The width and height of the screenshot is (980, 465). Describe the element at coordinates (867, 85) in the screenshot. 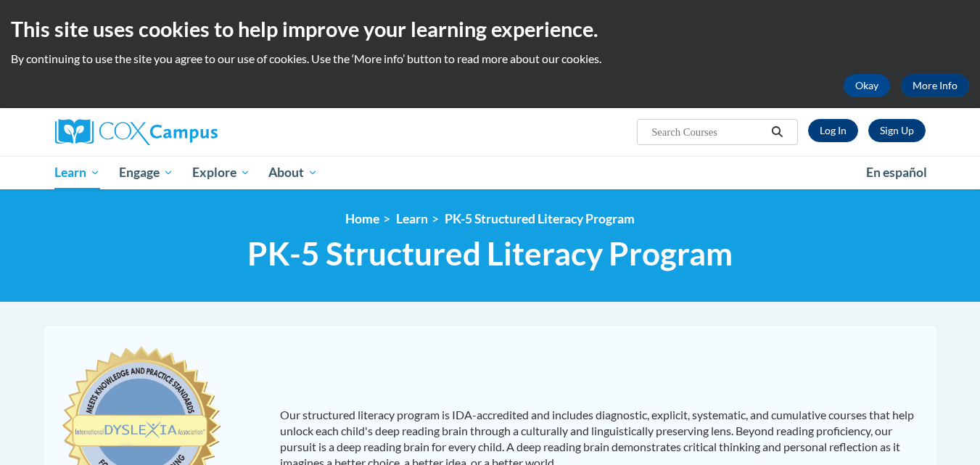

I see `button: Okay` at that location.